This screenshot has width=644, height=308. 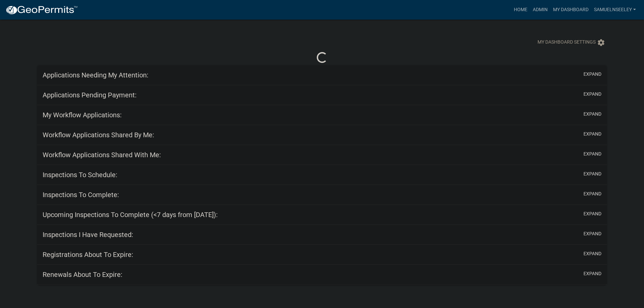 What do you see at coordinates (601, 43) in the screenshot?
I see `i: settings` at bounding box center [601, 43].